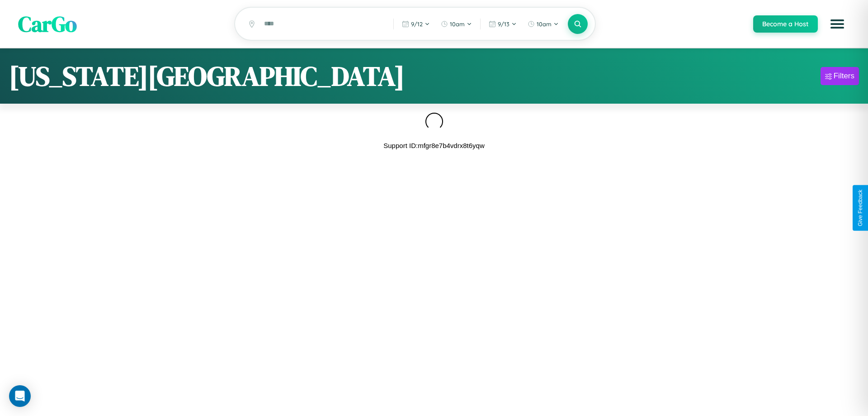 This screenshot has width=868, height=416. I want to click on p: Support ID: mfgr8e7b4vdrx8t6yqw, so click(433, 145).